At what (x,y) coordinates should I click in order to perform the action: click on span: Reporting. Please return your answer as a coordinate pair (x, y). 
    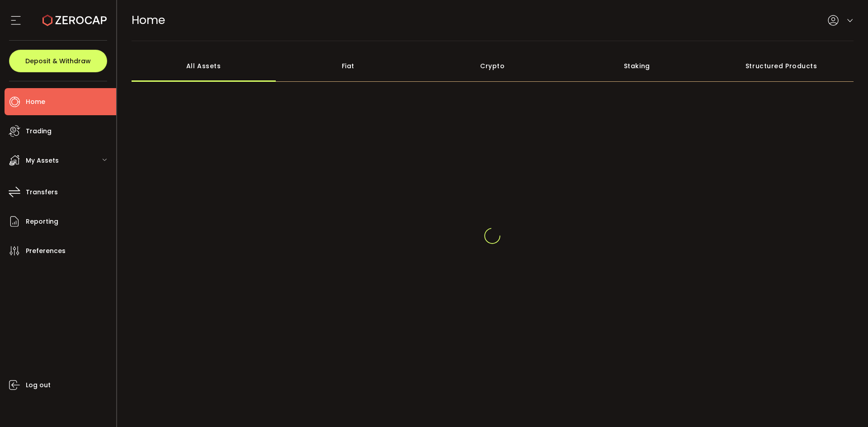
    Looking at the image, I should click on (42, 221).